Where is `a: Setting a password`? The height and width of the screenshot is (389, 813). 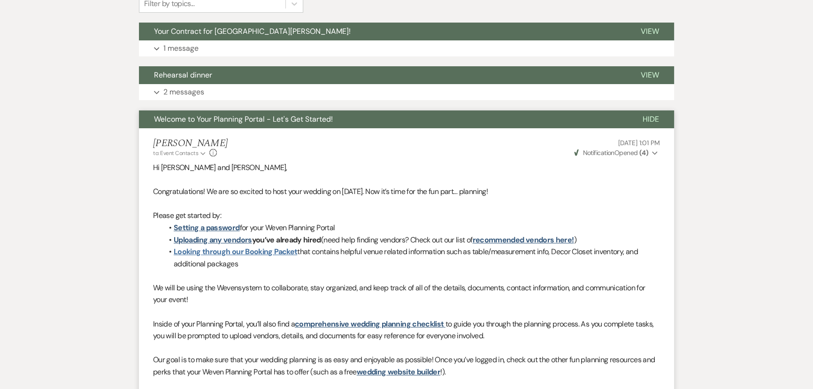 a: Setting a password is located at coordinates (207, 227).